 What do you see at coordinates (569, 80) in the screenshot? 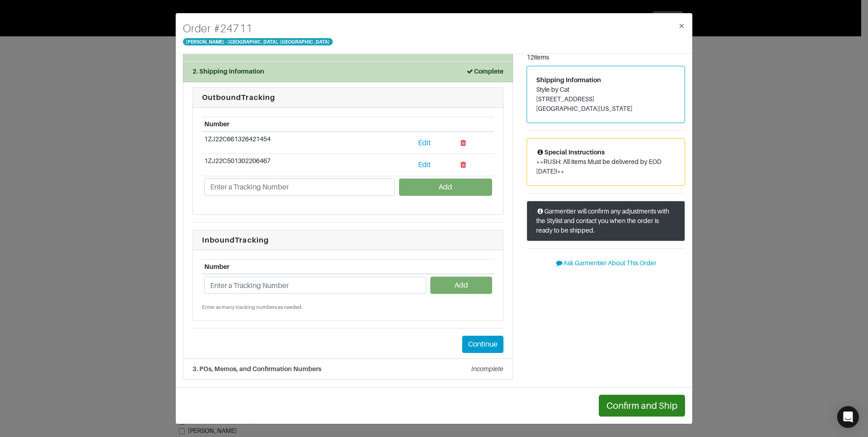
I see `span: Shipping Information` at bounding box center [569, 80].